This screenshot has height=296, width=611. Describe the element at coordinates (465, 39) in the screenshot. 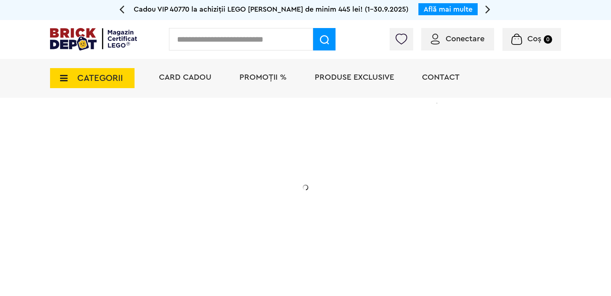

I see `span: Conectare` at that location.